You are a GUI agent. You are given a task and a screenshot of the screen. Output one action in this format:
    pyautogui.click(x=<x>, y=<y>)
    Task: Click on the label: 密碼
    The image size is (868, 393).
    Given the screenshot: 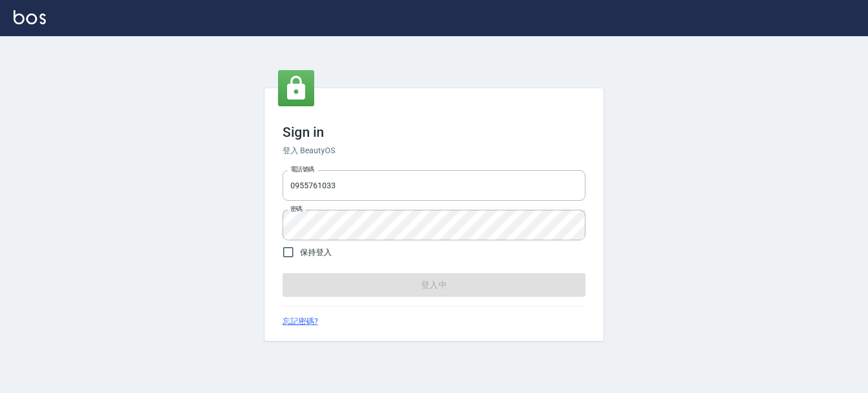 What is the action you would take?
    pyautogui.click(x=296, y=208)
    